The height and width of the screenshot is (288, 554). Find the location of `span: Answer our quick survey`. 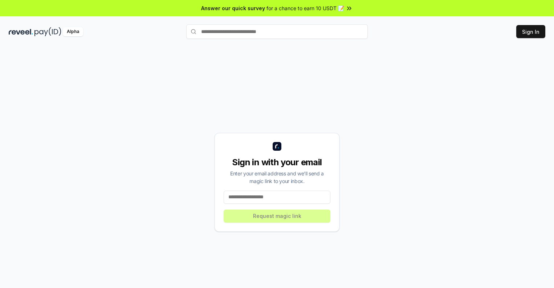

span: Answer our quick survey is located at coordinates (233, 8).